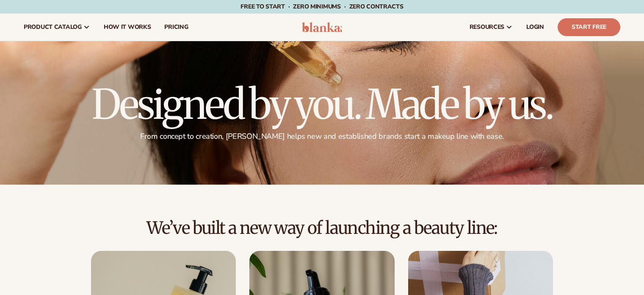 Image resolution: width=644 pixels, height=295 pixels. I want to click on a: Start Free, so click(588, 27).